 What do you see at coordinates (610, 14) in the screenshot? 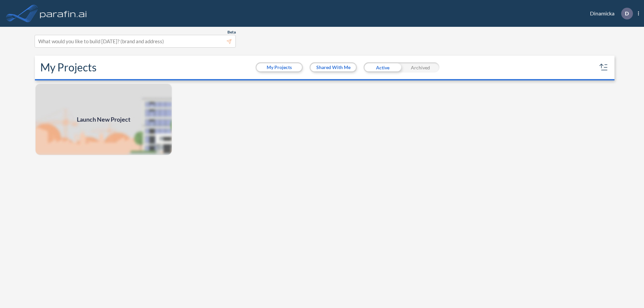
I see `div: Dinamicka` at bounding box center [610, 14].